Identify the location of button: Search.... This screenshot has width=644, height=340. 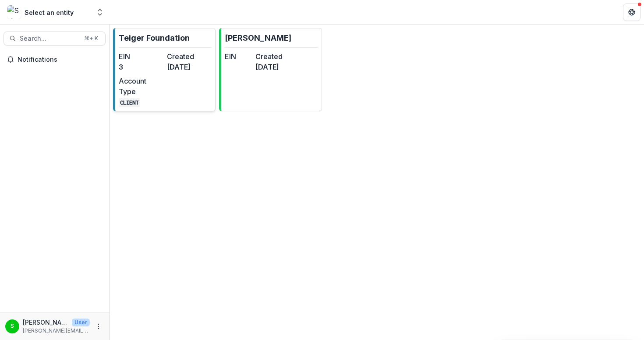
(54, 38).